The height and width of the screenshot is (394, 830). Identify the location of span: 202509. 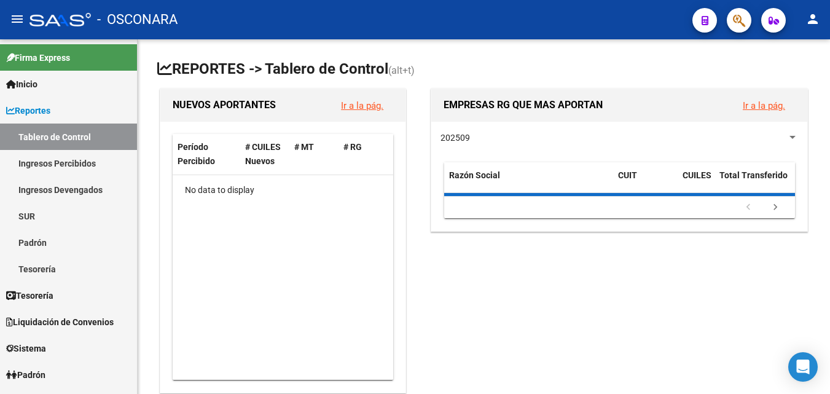
(455, 138).